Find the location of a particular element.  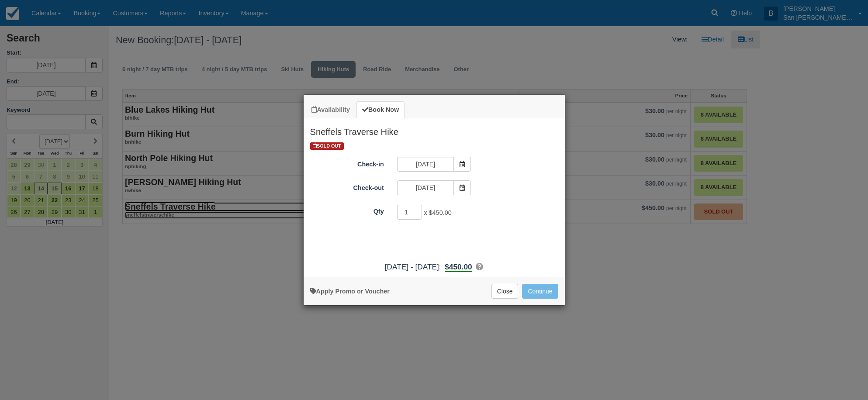

span: SOLD OUT is located at coordinates (327, 146).